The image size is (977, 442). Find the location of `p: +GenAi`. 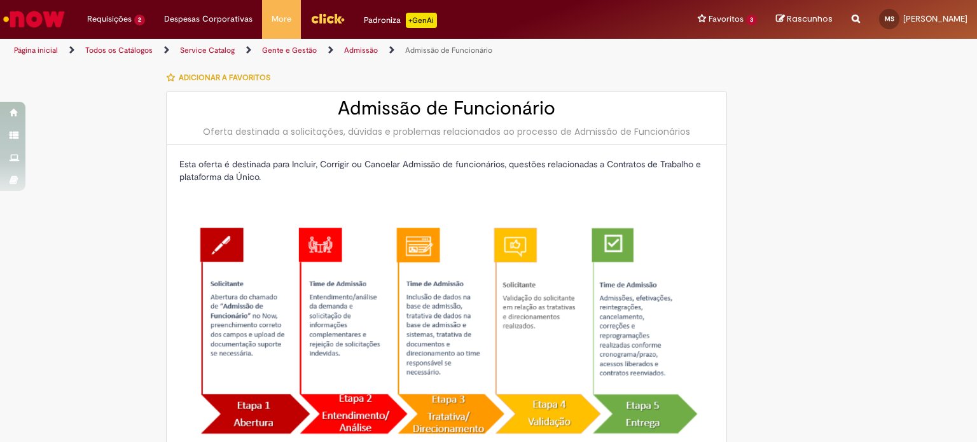

p: +GenAi is located at coordinates (421, 20).